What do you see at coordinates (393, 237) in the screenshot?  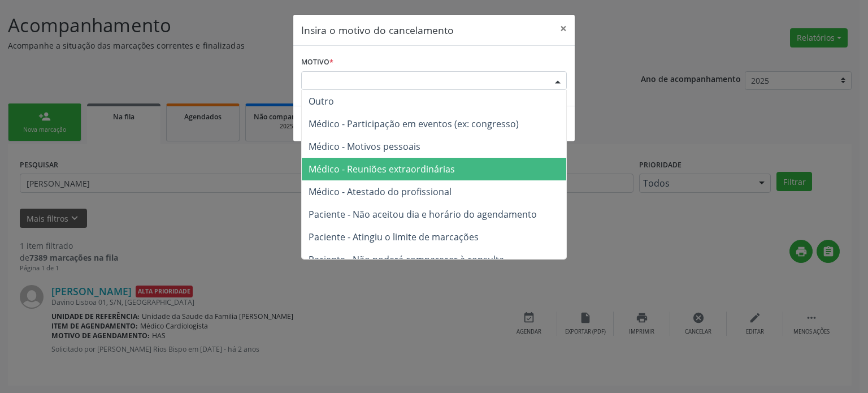 I see `span: Paciente - Atingiu o limite de marcações` at bounding box center [393, 237].